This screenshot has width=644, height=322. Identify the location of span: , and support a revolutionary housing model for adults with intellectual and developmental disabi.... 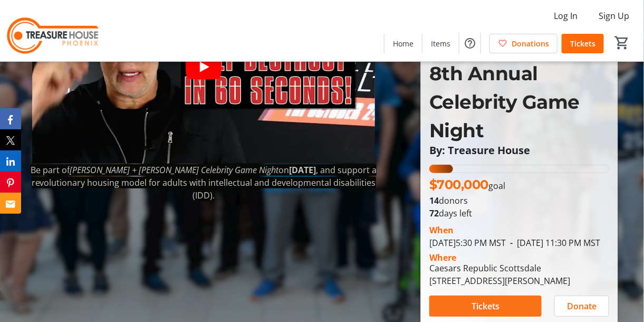
(204, 183).